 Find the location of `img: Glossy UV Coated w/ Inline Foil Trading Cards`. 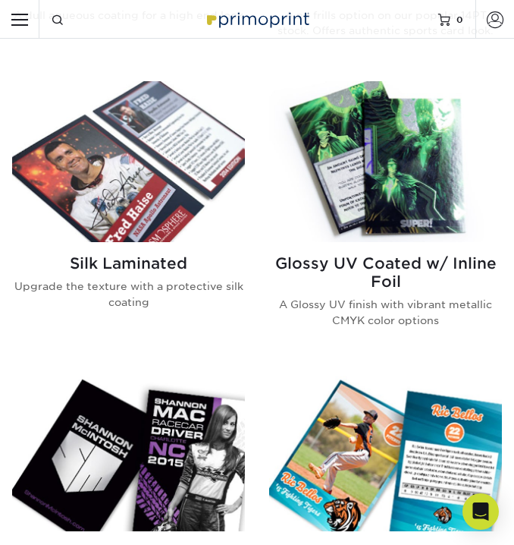

img: Glossy UV Coated w/ Inline Foil Trading Cards is located at coordinates (385, 162).